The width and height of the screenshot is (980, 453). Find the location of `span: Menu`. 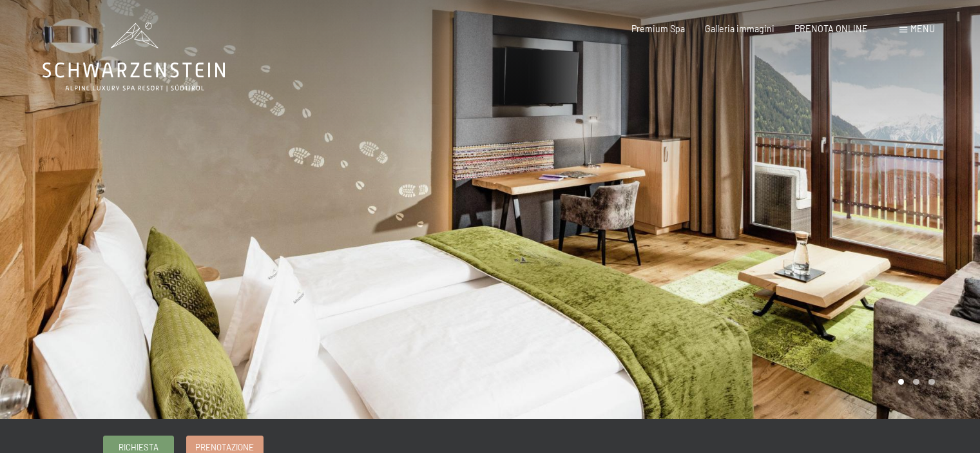

span: Menu is located at coordinates (923, 29).